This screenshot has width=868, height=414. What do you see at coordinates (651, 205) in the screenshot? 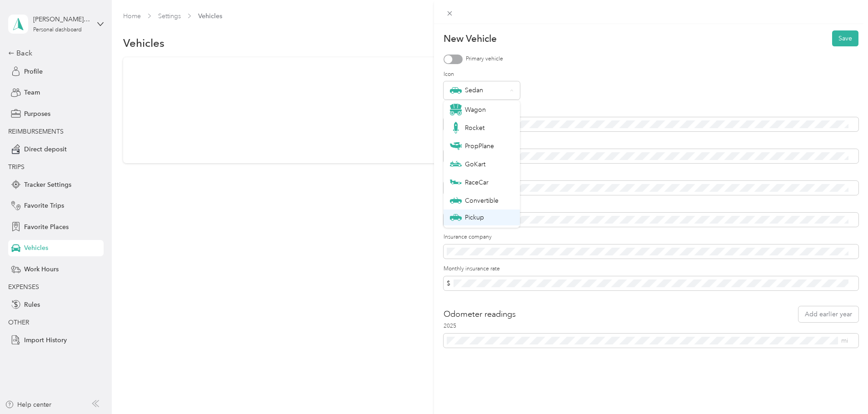
I see `label: Nickname` at bounding box center [651, 205].